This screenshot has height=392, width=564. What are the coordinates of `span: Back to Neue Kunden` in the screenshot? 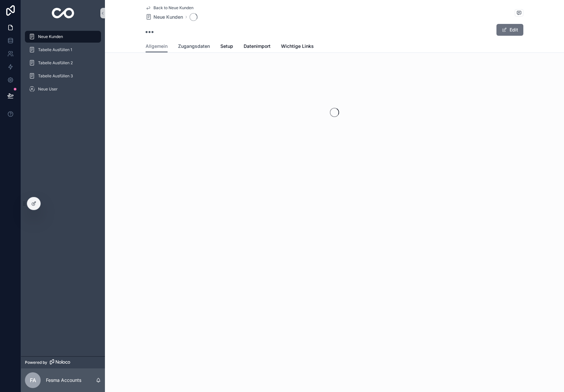 It's located at (173, 8).